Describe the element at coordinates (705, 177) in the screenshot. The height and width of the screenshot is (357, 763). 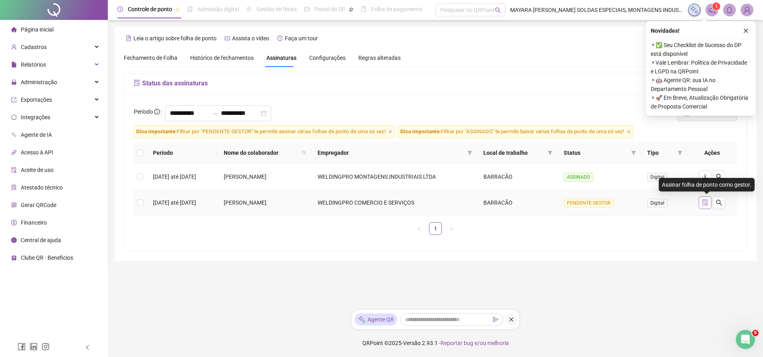
I see `span: download` at that location.